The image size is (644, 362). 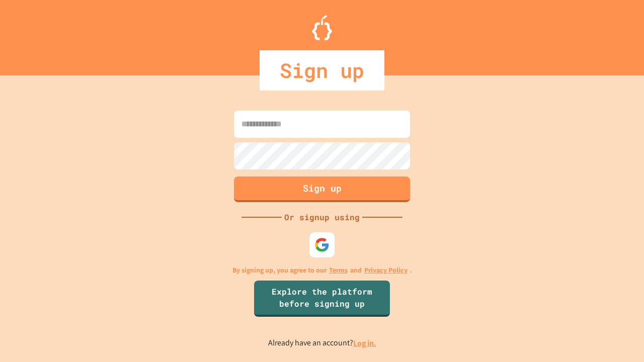 I want to click on div: Or signup using, so click(x=322, y=217).